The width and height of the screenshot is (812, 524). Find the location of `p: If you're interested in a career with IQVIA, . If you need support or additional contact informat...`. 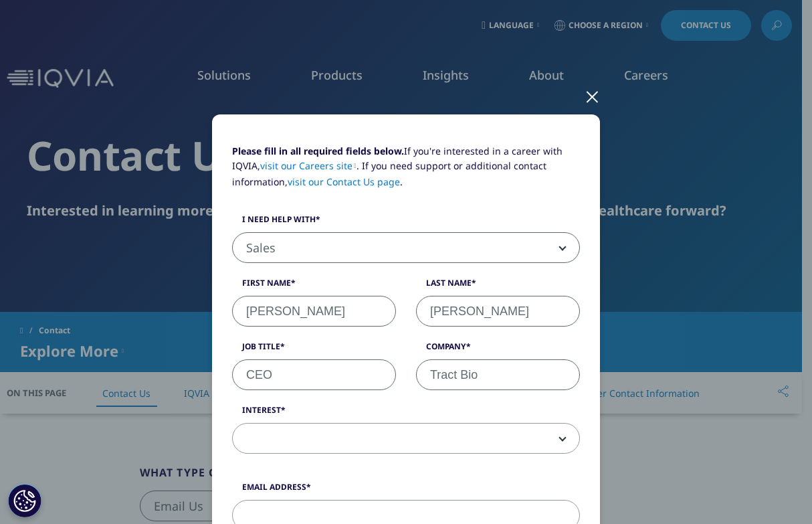

p: If you're interested in a career with IQVIA, . If you need support or additional contact informat... is located at coordinates (406, 172).